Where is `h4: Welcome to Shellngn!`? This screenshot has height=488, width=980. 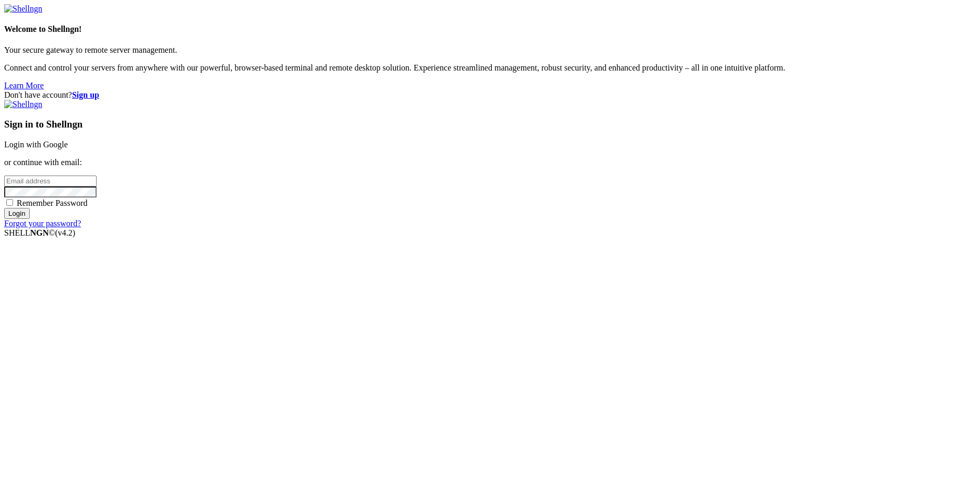
h4: Welcome to Shellngn! is located at coordinates (490, 30).